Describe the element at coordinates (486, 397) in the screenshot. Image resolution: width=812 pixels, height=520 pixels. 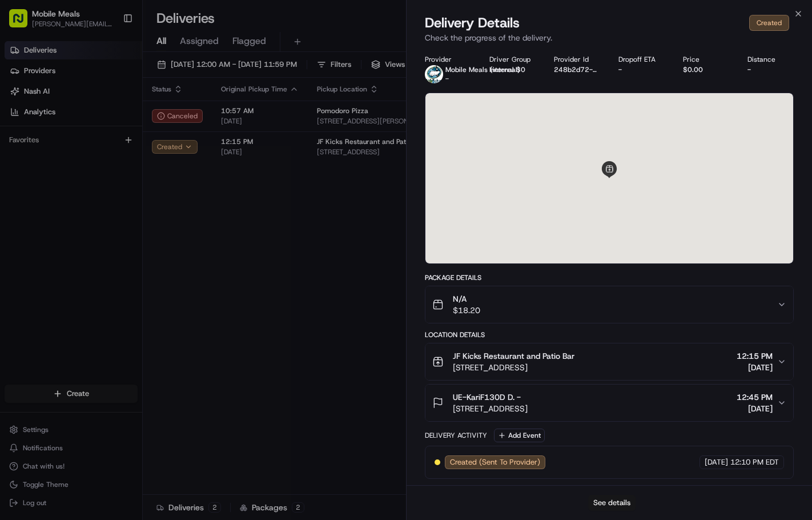
I see `span: UE-KariF130D D. -` at that location.